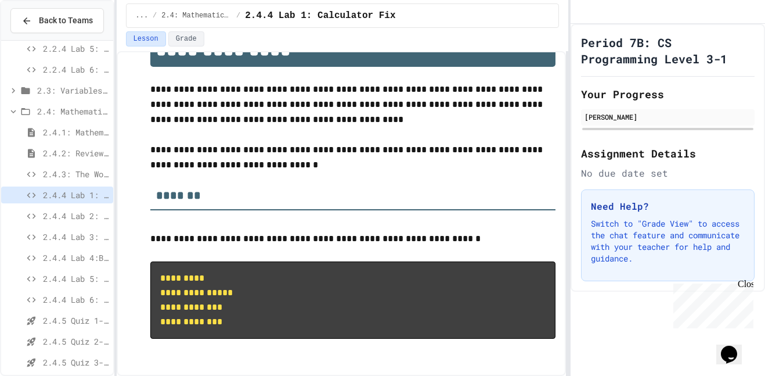 The height and width of the screenshot is (376, 765). I want to click on span: 2.4.5 Quiz 1-Mathematical Operators, so click(75, 320).